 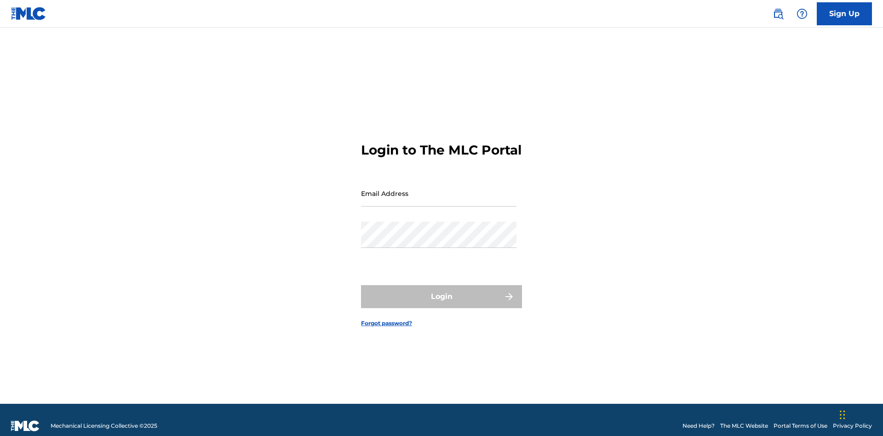 What do you see at coordinates (104, 426) in the screenshot?
I see `span: Mechanical Licensing Collective © 2025` at bounding box center [104, 426].